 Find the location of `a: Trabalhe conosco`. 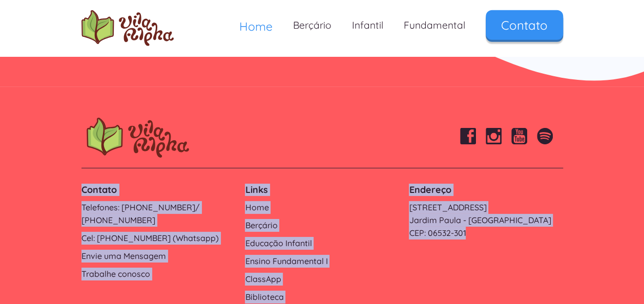

a: Trabalhe conosco is located at coordinates (158, 274).